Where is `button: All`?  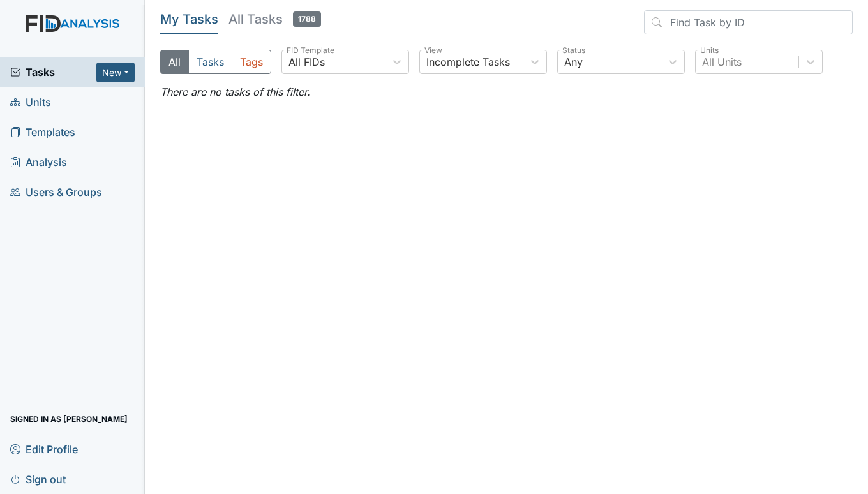
button: All is located at coordinates (174, 62).